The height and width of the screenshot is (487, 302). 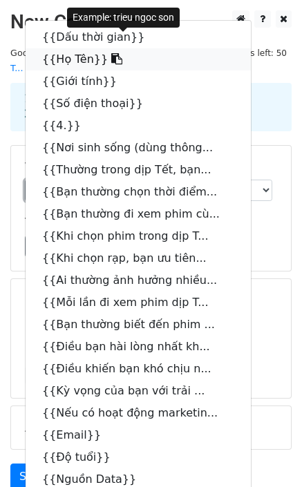 I want to click on a: {{Thường trong dịp Tết, bạn..., so click(x=138, y=170).